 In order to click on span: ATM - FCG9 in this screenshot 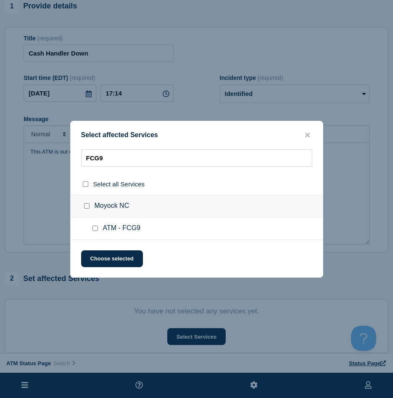, I will do `click(122, 229)`.